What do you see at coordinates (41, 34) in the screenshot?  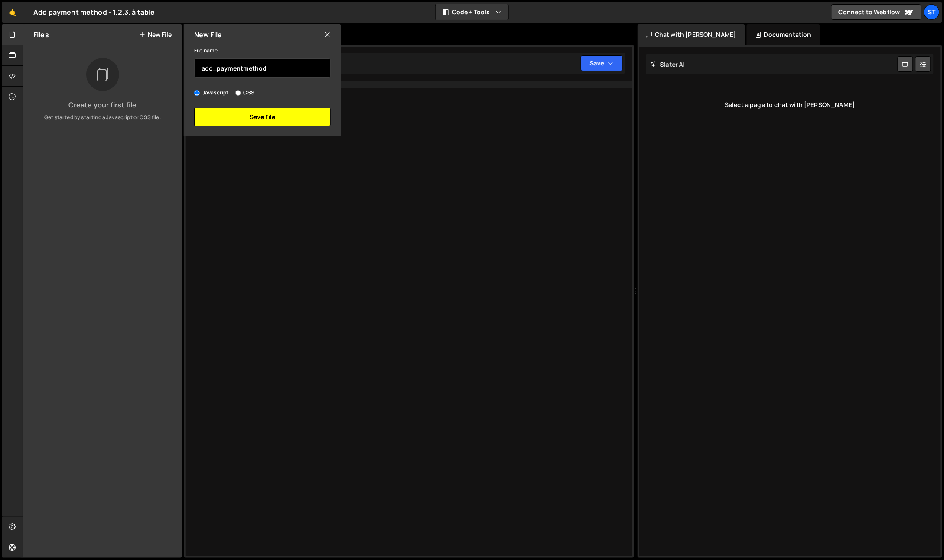 I see `h2: Files` at bounding box center [41, 34].